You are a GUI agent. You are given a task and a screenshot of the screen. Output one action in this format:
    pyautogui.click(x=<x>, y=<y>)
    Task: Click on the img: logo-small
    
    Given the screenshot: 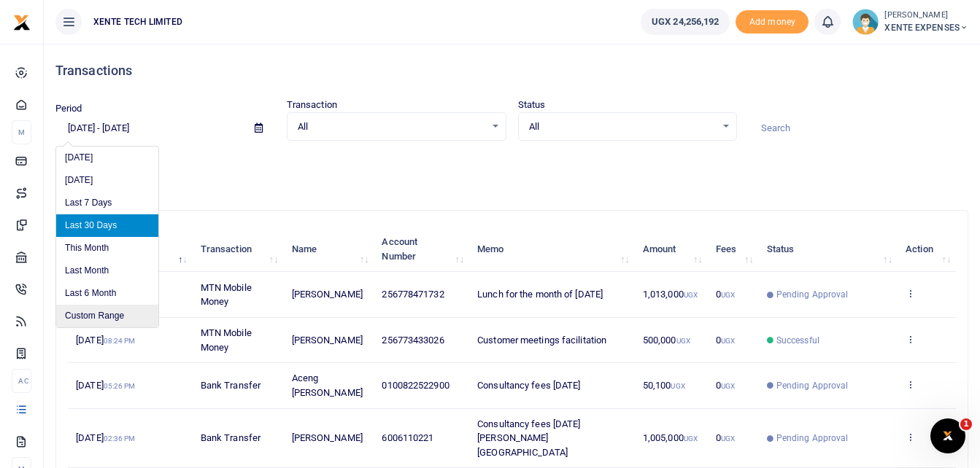 What is the action you would take?
    pyautogui.click(x=22, y=22)
    